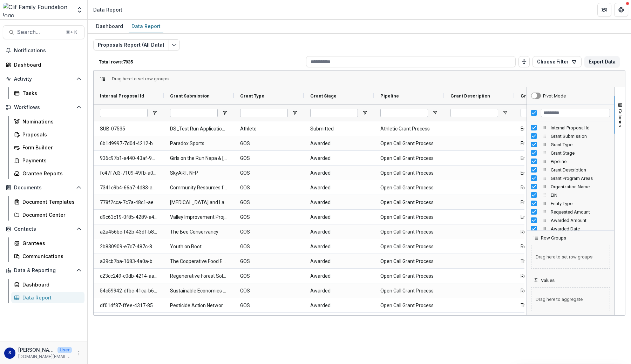 The width and height of the screenshot is (631, 364). What do you see at coordinates (570, 169) in the screenshot?
I see `div: Grant Description Column` at bounding box center [570, 169].